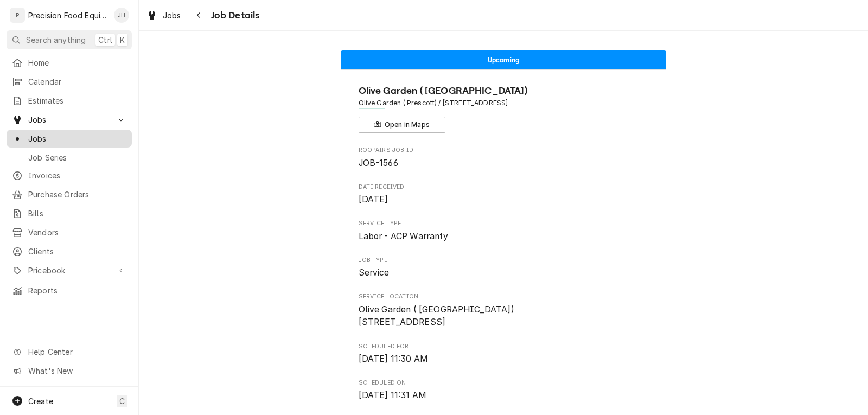  I want to click on span: C, so click(122, 401).